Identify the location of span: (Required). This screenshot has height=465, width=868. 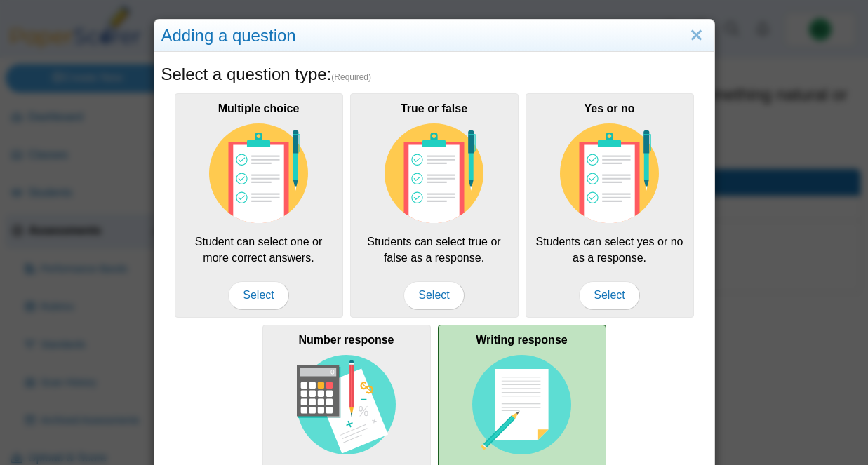
(351, 77).